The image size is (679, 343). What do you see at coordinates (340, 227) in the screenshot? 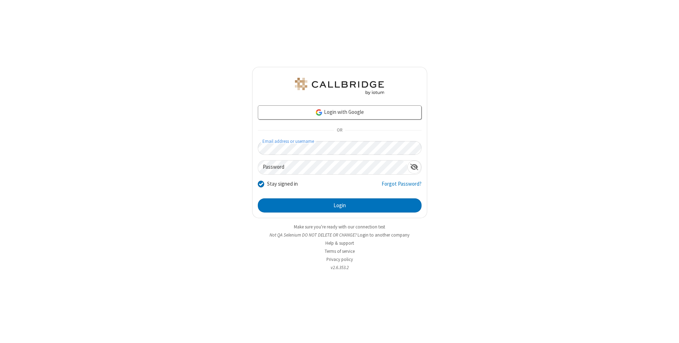
I see `a: Make sure you're ready with our connection test` at bounding box center [340, 227].